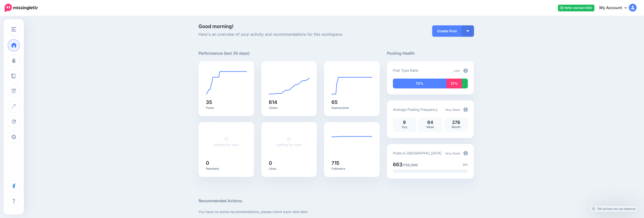  What do you see at coordinates (430, 122) in the screenshot?
I see `p: 64` at bounding box center [430, 122].